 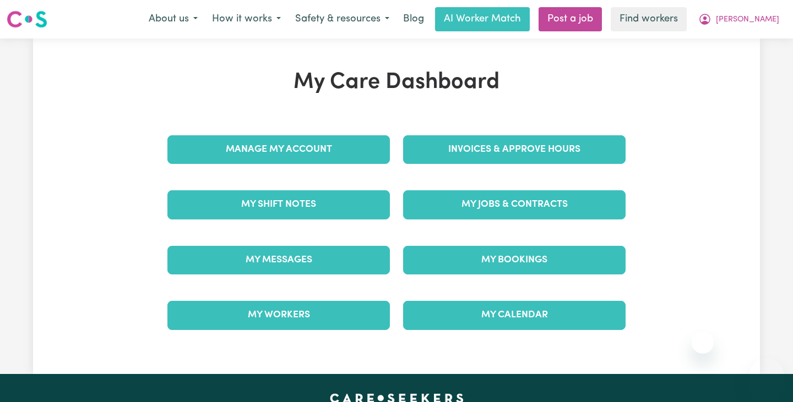 I want to click on a: Blog, so click(x=413, y=19).